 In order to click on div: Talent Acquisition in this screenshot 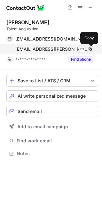, I will do `click(52, 29)`.